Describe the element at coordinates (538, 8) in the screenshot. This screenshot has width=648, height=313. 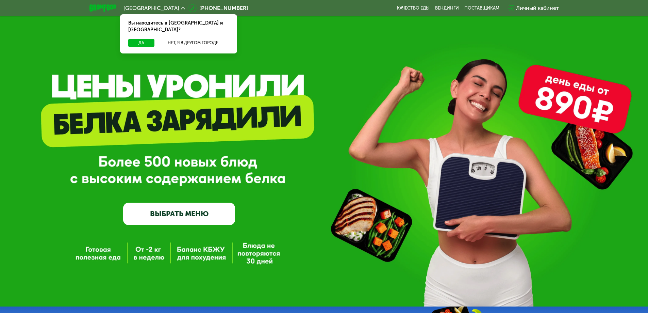
I see `div: Личный кабинет` at that location.